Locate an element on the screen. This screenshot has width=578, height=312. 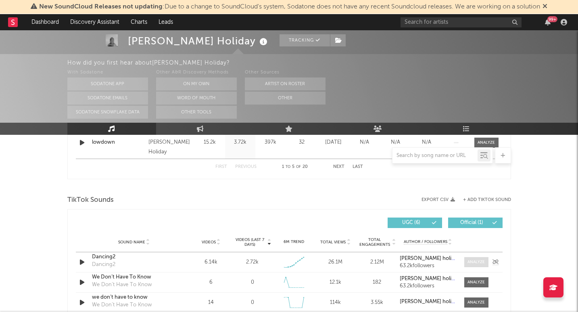
span: New SoundCloud Releases not updating is located at coordinates (101, 7).